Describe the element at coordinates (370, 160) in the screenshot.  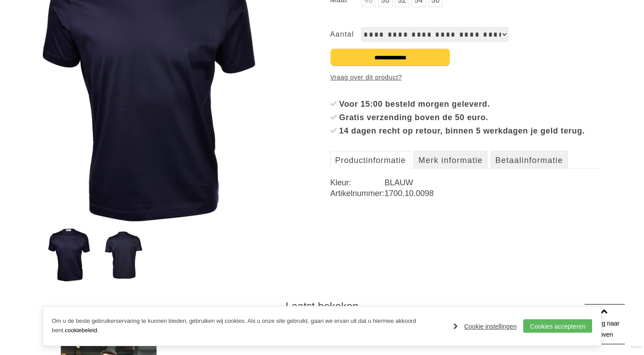
I see `a: Productinformatie` at that location.